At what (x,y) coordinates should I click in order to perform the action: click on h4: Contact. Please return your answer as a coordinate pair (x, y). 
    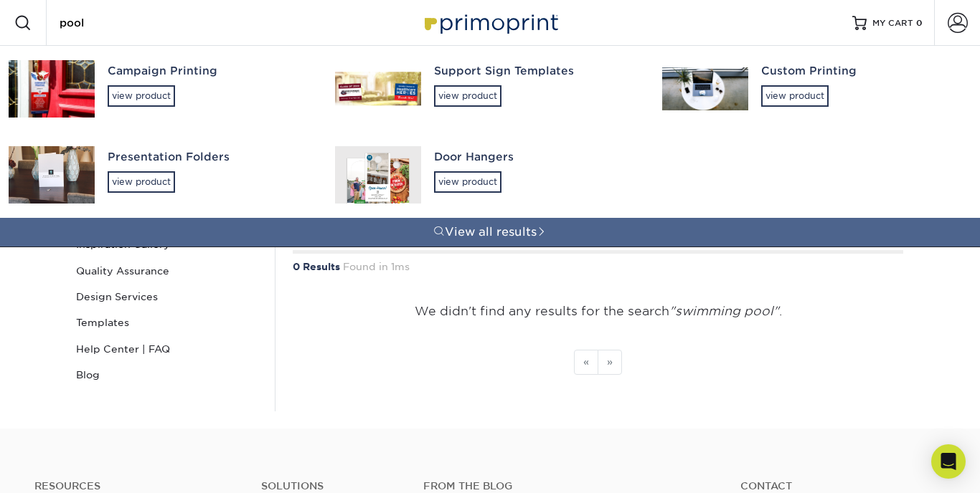
    Looking at the image, I should click on (843, 486).